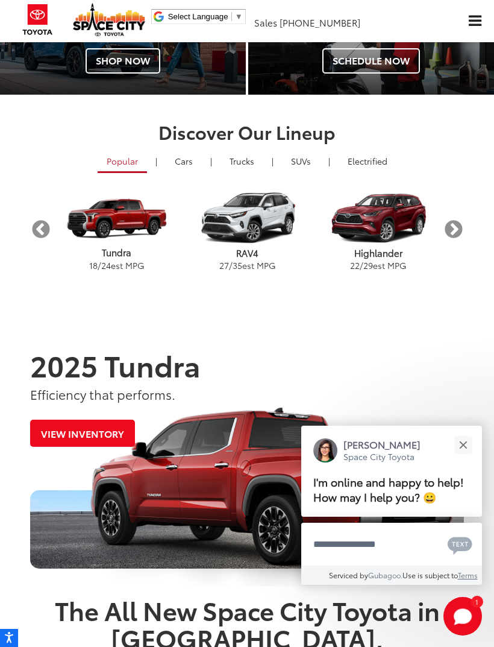 This screenshot has width=494, height=647. What do you see at coordinates (368, 265) in the screenshot?
I see `span: 29` at bounding box center [368, 265].